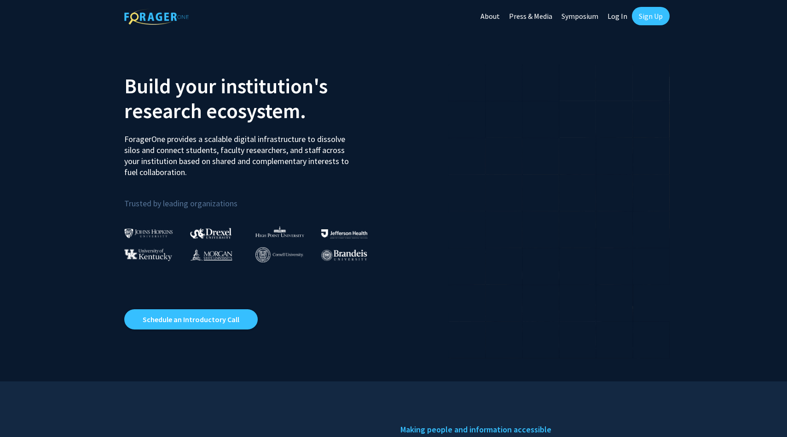 Image resolution: width=787 pixels, height=437 pixels. I want to click on img: Thomas Jefferson University, so click(344, 234).